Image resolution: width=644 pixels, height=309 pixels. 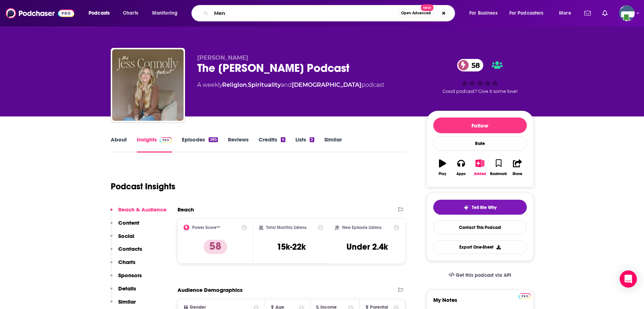 I want to click on span: New, so click(x=427, y=7).